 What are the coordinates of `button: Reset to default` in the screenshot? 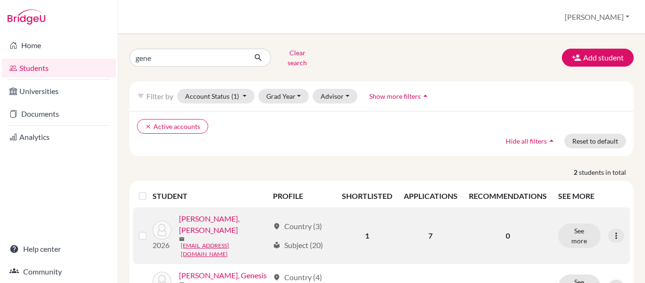 It's located at (595, 141).